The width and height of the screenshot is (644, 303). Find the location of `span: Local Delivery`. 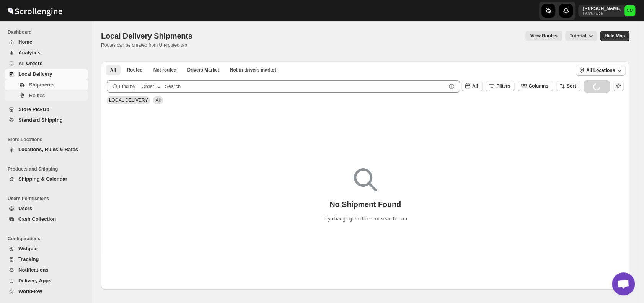

span: Local Delivery is located at coordinates (35, 74).